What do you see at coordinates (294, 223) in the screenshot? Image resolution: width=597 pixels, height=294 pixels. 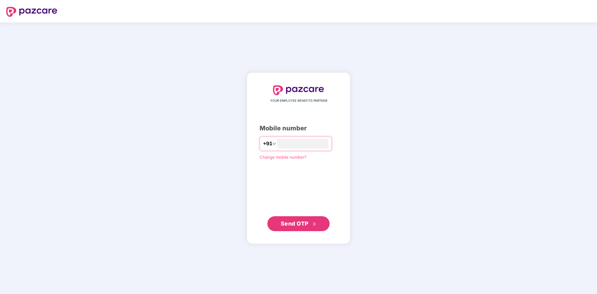 I see `span: Send OTP` at bounding box center [294, 223].